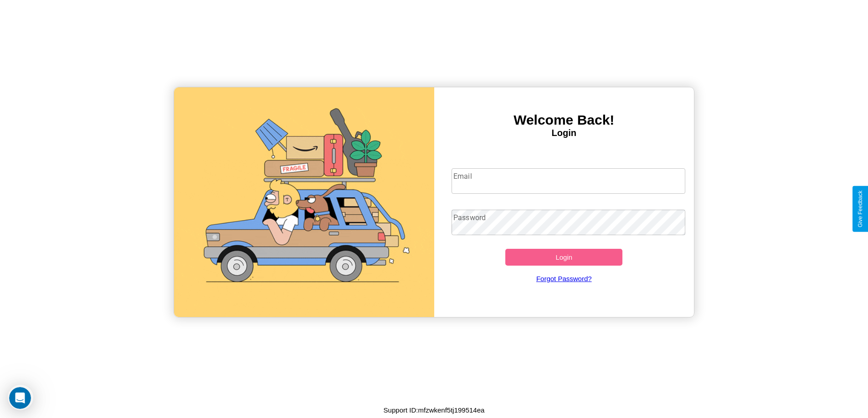  I want to click on button: Login, so click(564, 257).